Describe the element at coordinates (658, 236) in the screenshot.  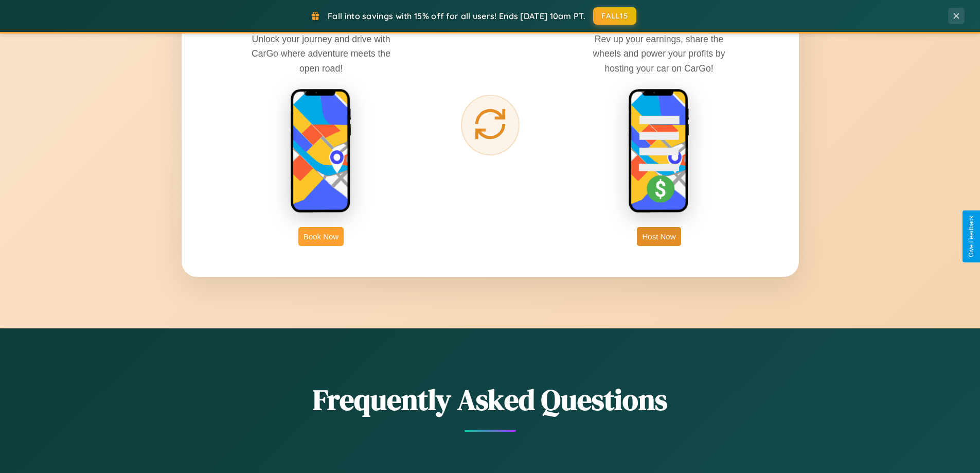
I see `button: Host Now` at that location.